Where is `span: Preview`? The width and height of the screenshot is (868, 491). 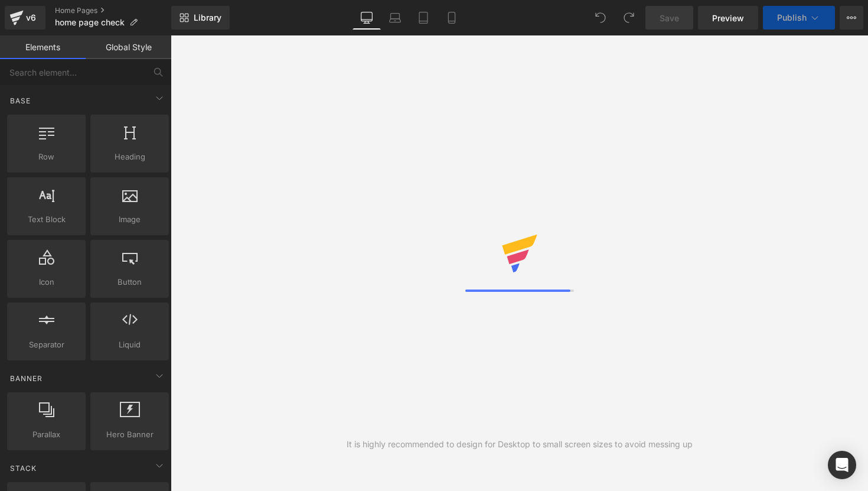
span: Preview is located at coordinates (728, 17).